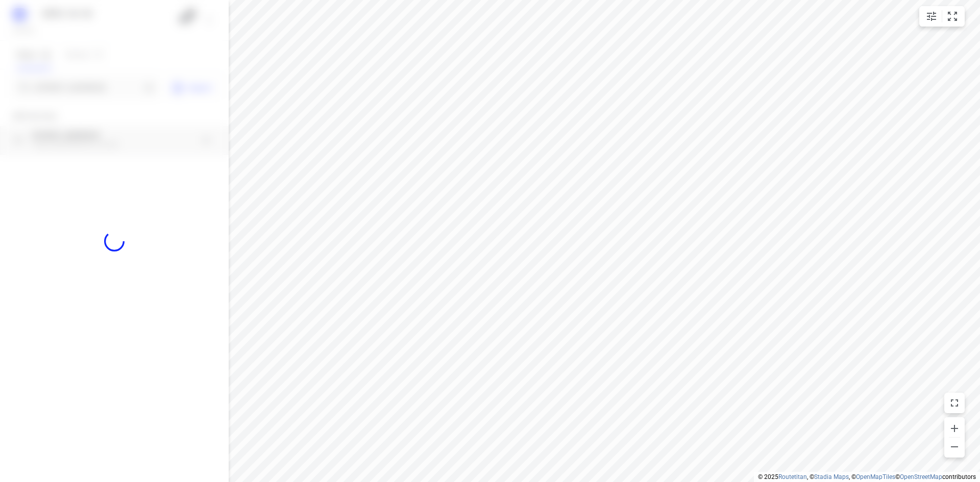 This screenshot has height=482, width=980. Describe the element at coordinates (876, 477) in the screenshot. I see `a: OpenMapTiles` at that location.